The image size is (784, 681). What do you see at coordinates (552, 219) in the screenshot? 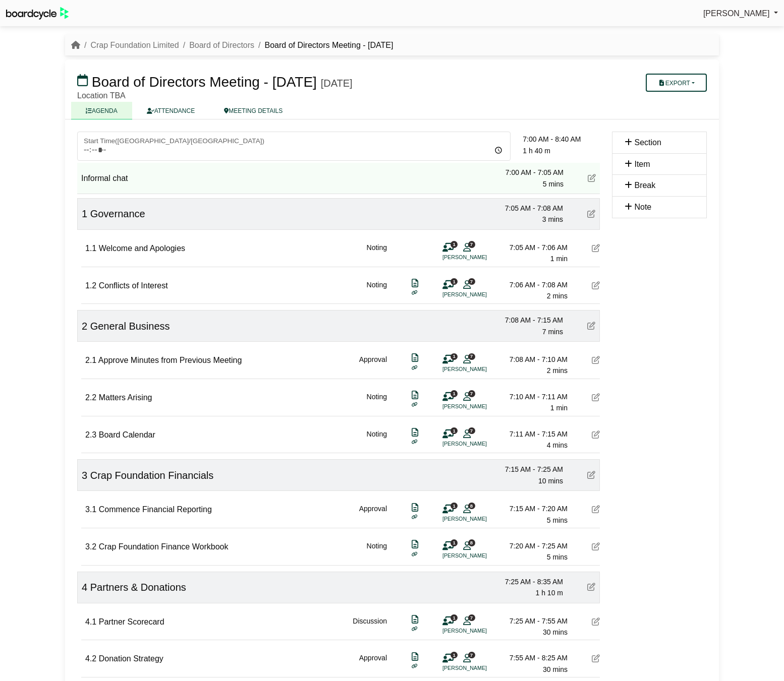
I see `span: 3 mins` at bounding box center [552, 219].